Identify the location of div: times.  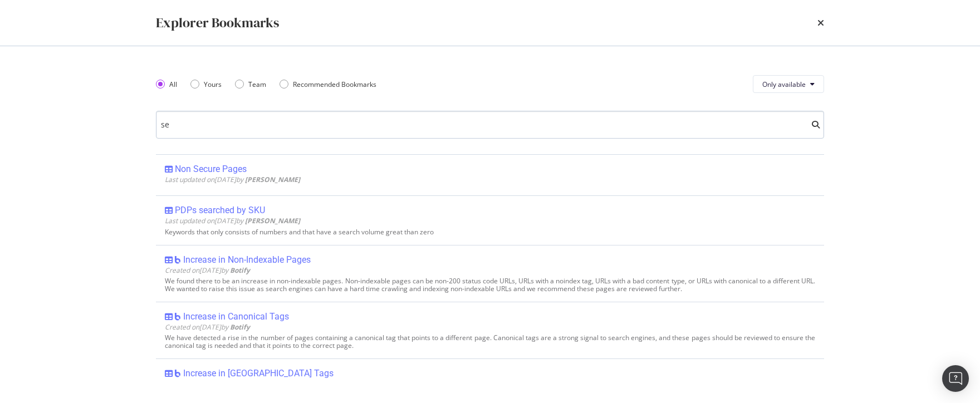
(821, 23).